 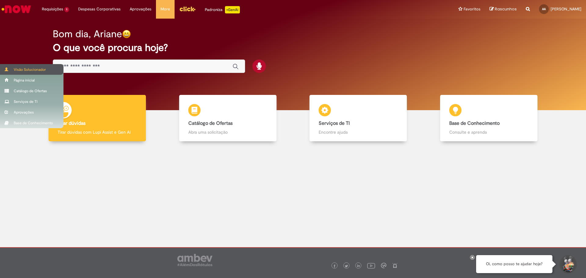 I want to click on a: Catálogo de Ofertas Abra uma solicitação, so click(x=228, y=118).